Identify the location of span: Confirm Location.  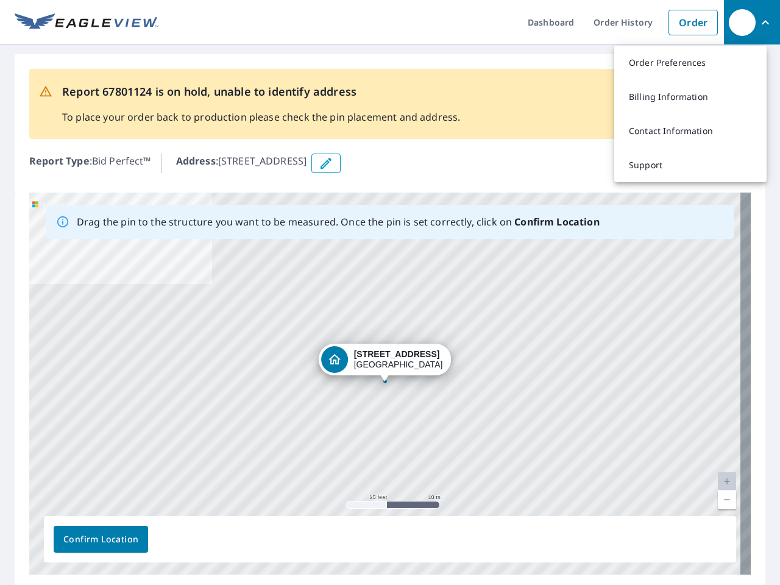
(101, 539).